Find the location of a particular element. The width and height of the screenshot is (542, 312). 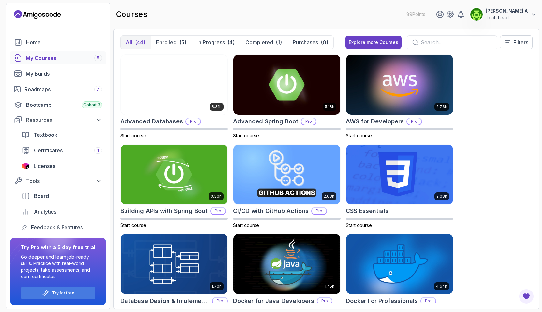

a: builds is located at coordinates (58, 74).